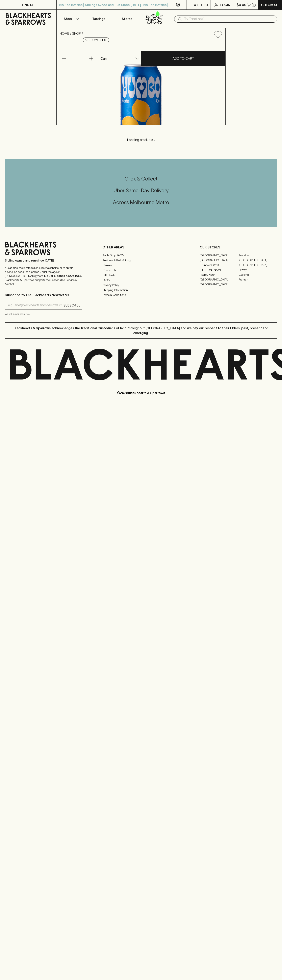 Image resolution: width=282 pixels, height=980 pixels. What do you see at coordinates (71, 19) in the screenshot?
I see `button: Shop` at bounding box center [71, 19].